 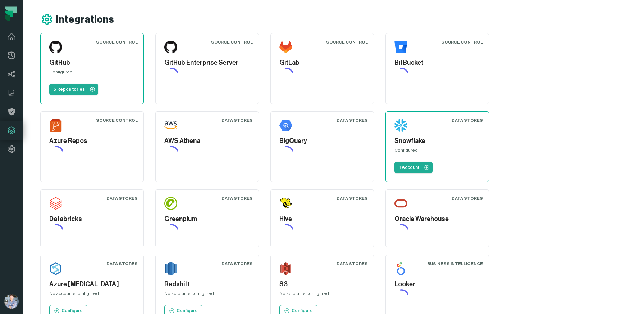 What do you see at coordinates (12, 301) in the screenshot?
I see `img: avatar of Alon Nafta` at bounding box center [12, 301].